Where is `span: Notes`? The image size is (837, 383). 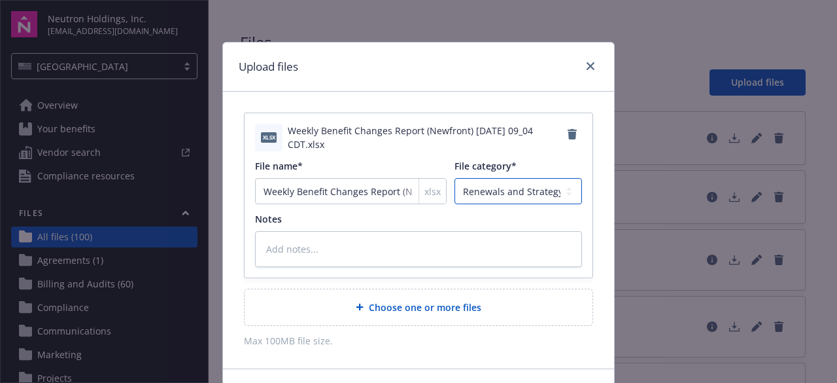 span: Notes is located at coordinates (268, 218).